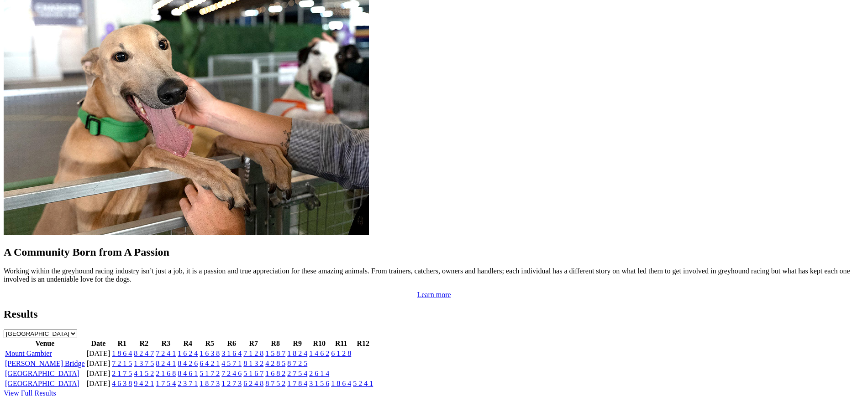  Describe the element at coordinates (121, 384) in the screenshot. I see `a: 4 6 3 8` at that location.